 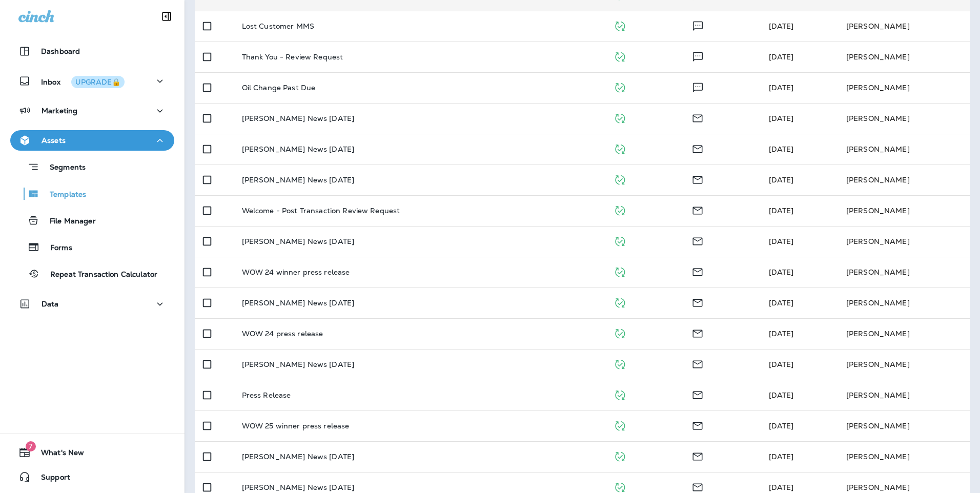 What do you see at coordinates (56, 248) in the screenshot?
I see `p: Forms` at bounding box center [56, 248].